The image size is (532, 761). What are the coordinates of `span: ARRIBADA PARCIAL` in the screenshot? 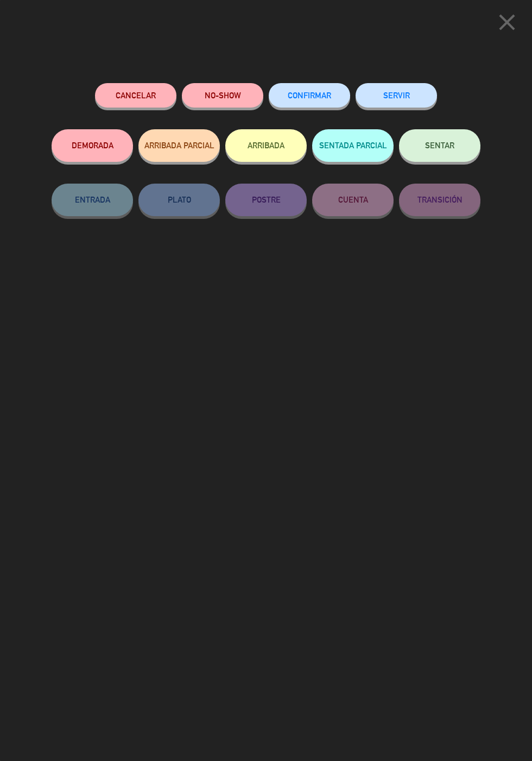 It's located at (179, 145).